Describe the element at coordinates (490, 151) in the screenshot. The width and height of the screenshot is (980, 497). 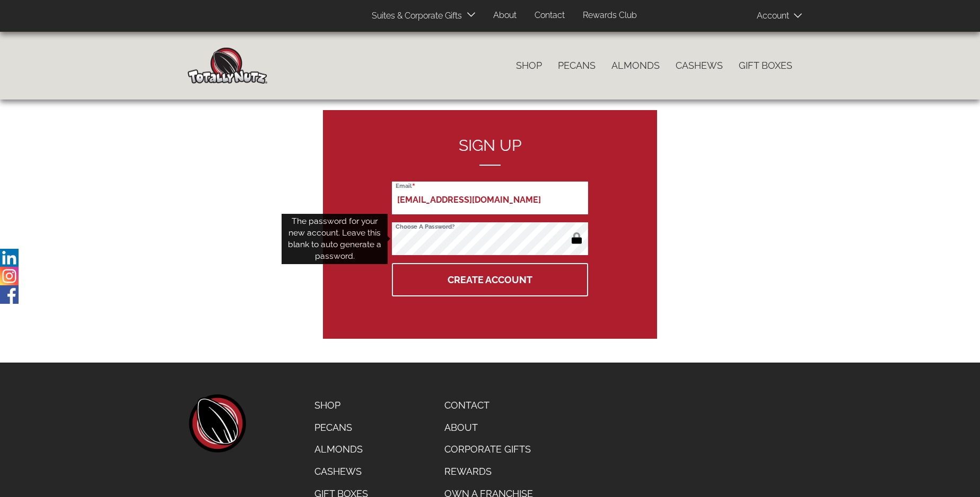
I see `h2: Sign up` at that location.